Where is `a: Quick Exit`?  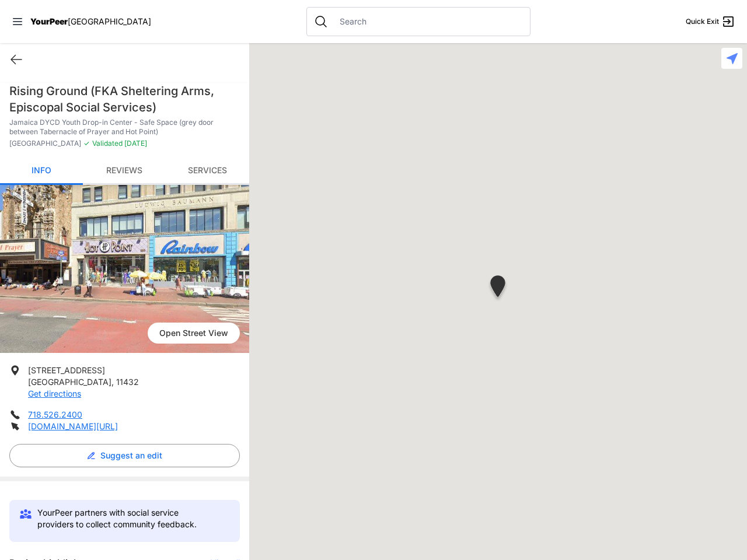
a: Quick Exit is located at coordinates (710, 22).